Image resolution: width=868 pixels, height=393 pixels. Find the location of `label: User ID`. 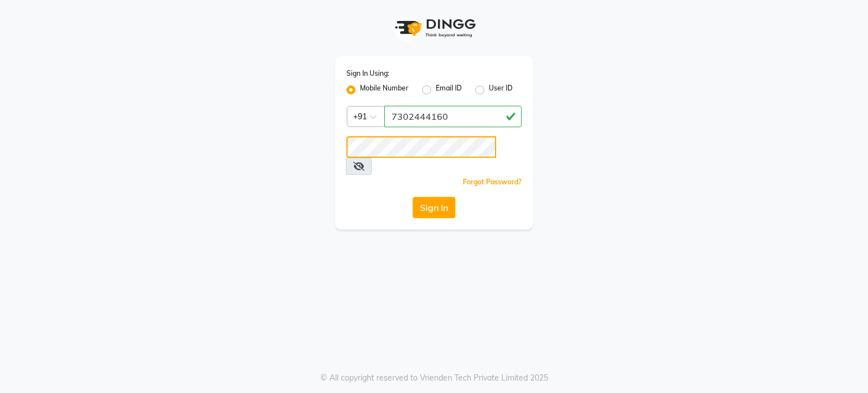

label: User ID is located at coordinates (501, 90).